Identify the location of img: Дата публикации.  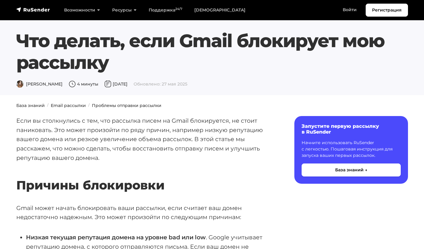
(108, 84).